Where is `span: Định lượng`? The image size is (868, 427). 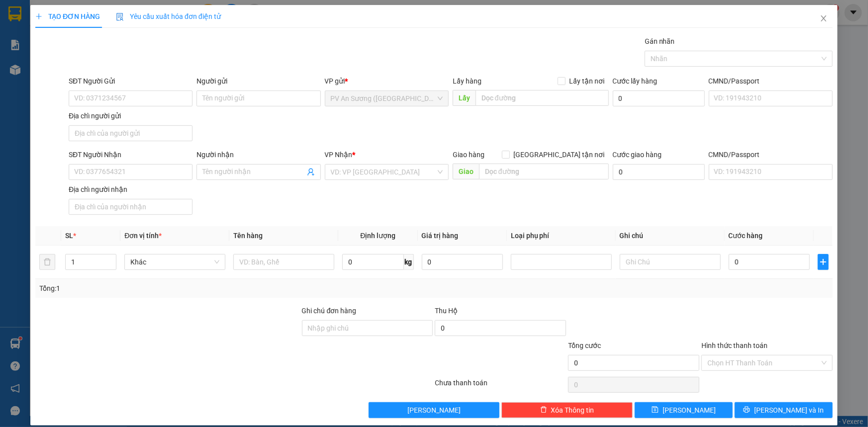
span: Định lượng is located at coordinates (377, 235).